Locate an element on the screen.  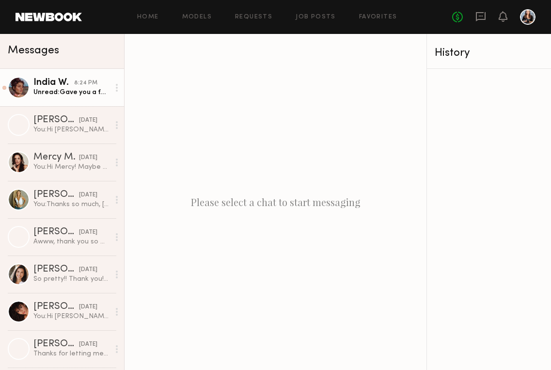
span: Messages is located at coordinates (33, 50).